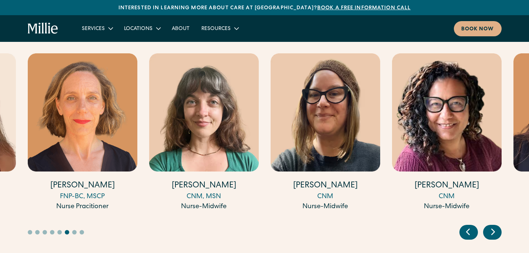 Image resolution: width=529 pixels, height=253 pixels. What do you see at coordinates (447, 133) in the screenshot?
I see `div: 14 / 17` at bounding box center [447, 133].